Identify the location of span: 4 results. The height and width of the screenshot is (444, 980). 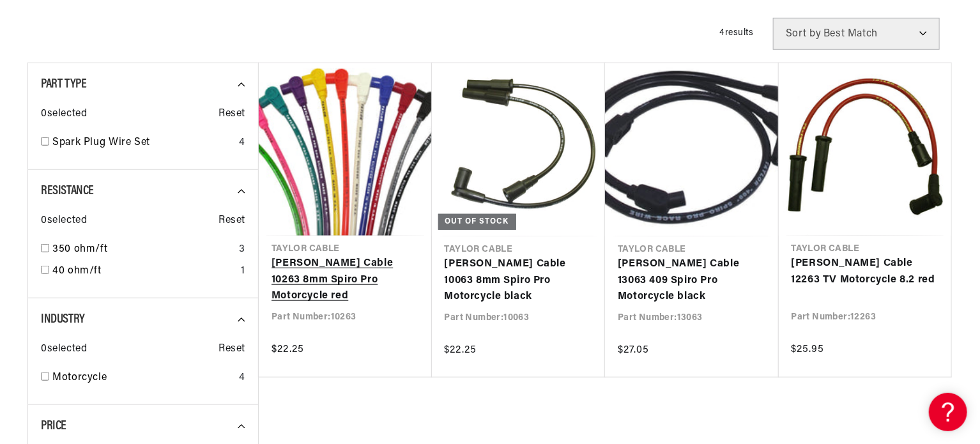
(736, 33).